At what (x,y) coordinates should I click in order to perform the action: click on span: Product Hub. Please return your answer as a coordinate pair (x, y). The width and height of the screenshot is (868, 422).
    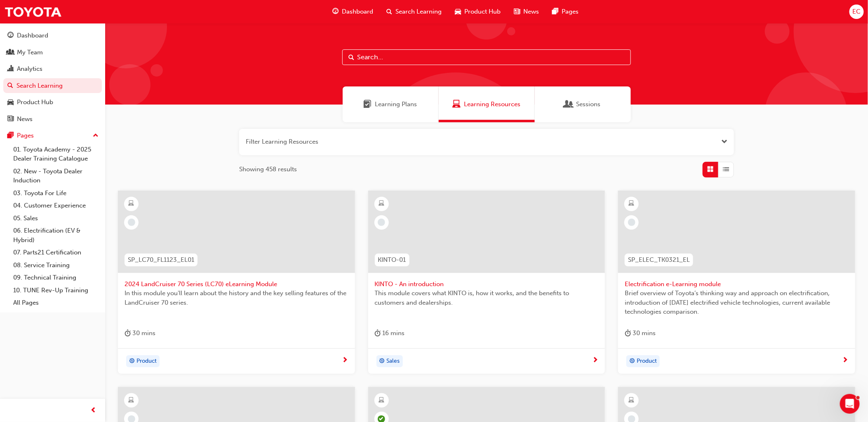
    Looking at the image, I should click on (482, 12).